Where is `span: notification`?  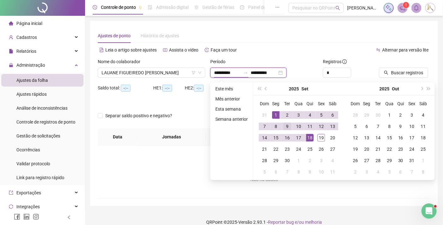
span: notification is located at coordinates (403, 8).